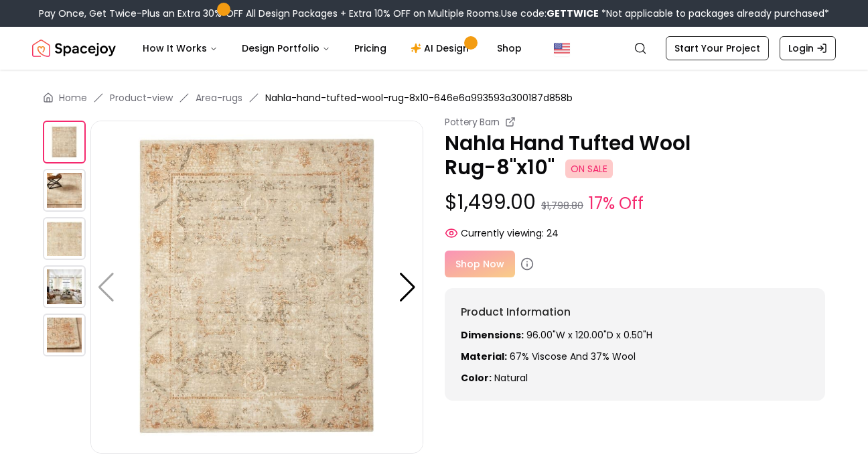 The height and width of the screenshot is (467, 868). I want to click on a: Product-view, so click(141, 97).